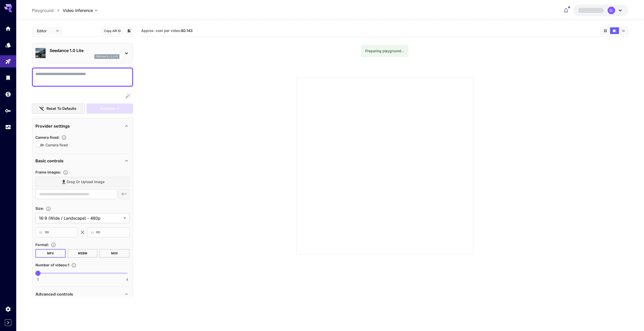  Describe the element at coordinates (385, 51) in the screenshot. I see `div: Preparing playground...` at that location.